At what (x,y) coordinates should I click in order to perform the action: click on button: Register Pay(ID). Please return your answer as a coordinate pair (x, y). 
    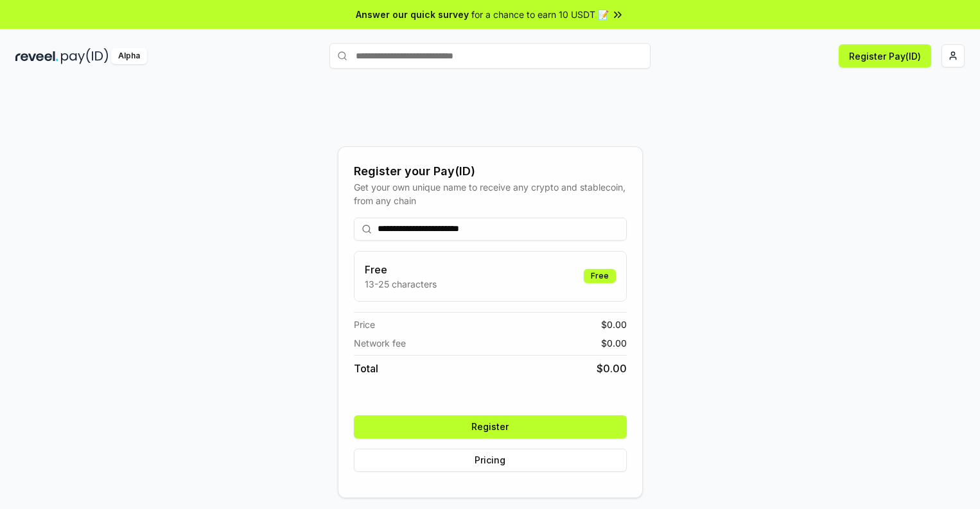
    Looking at the image, I should click on (885, 56).